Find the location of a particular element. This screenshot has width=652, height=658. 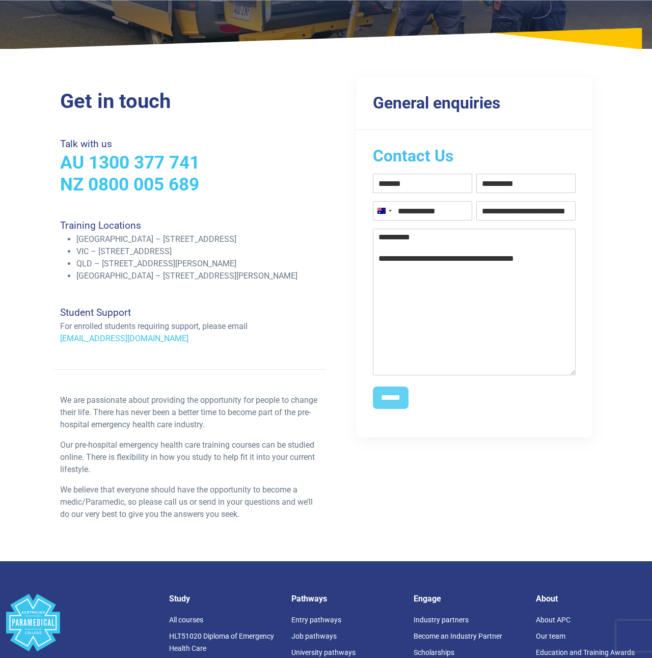

h5: About is located at coordinates (591, 599).